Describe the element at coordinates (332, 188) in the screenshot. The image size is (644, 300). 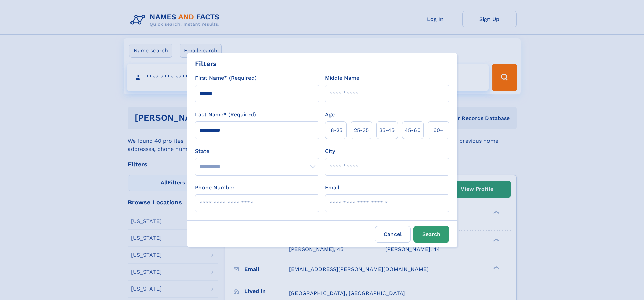
I see `label: Email` at that location.